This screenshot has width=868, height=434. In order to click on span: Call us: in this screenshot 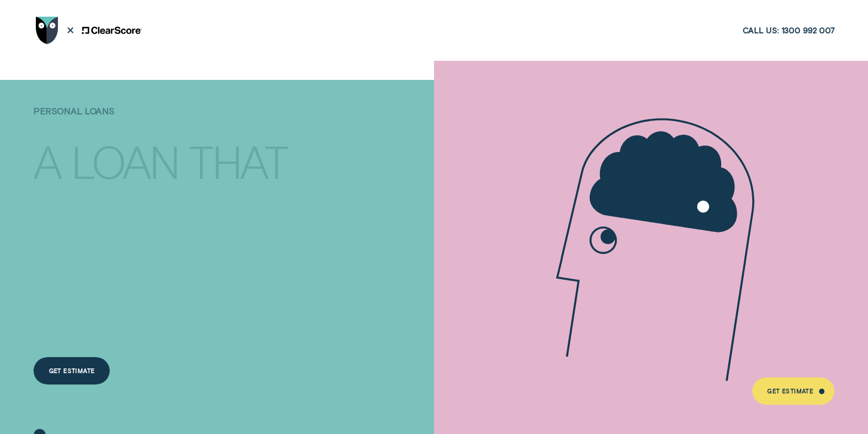, I will do `click(760, 30)`.